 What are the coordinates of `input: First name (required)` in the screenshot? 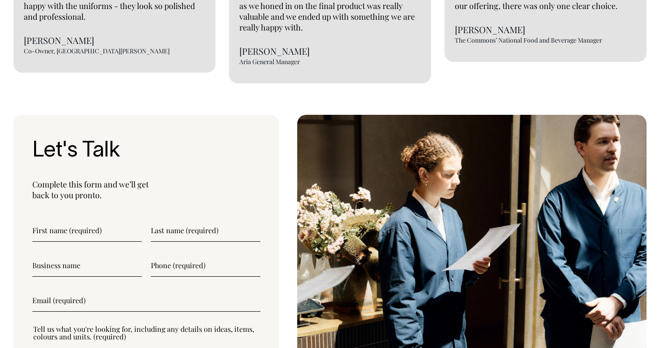 It's located at (87, 231).